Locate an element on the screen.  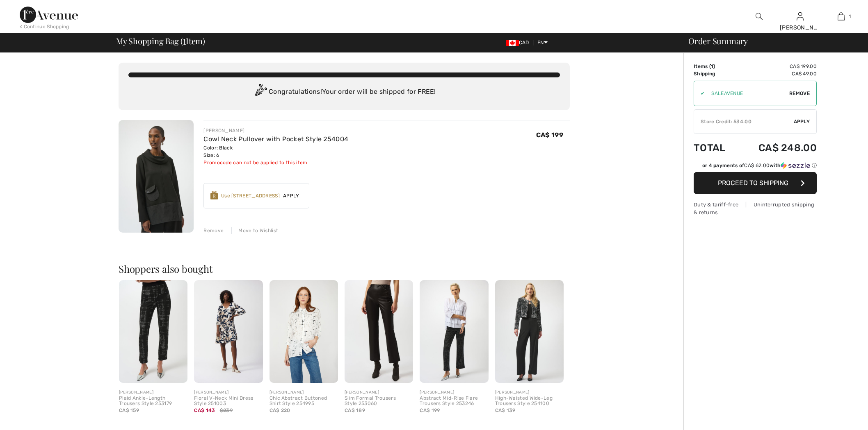
span: CA$ 159 is located at coordinates (129, 411).